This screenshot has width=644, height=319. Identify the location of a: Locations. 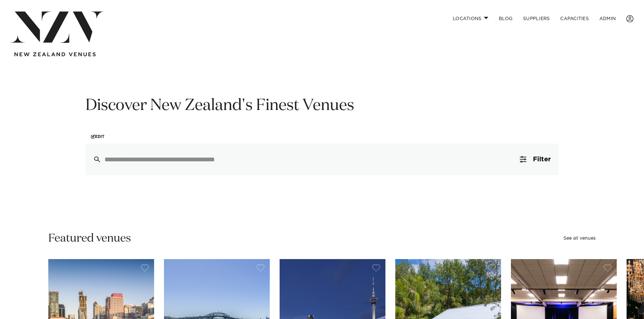
(470, 18).